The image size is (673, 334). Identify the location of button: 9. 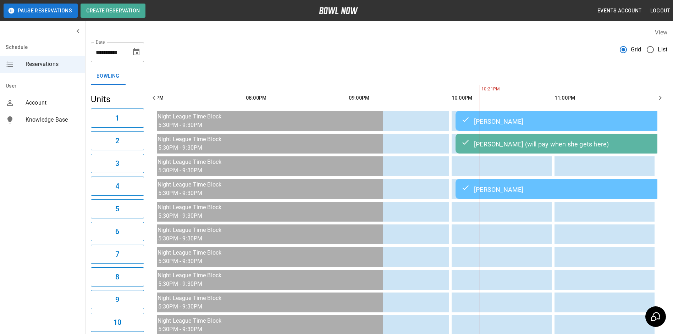
(117, 300).